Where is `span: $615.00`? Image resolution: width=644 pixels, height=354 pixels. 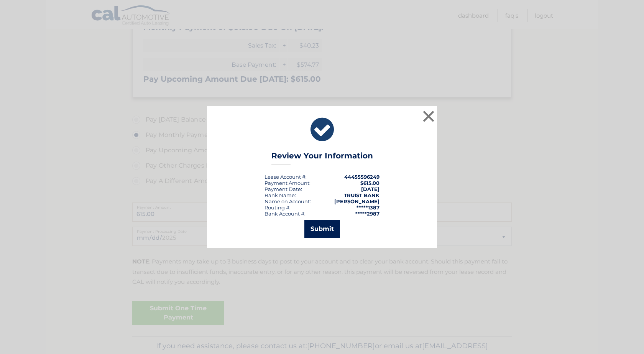
span: $615.00 is located at coordinates (370, 183).